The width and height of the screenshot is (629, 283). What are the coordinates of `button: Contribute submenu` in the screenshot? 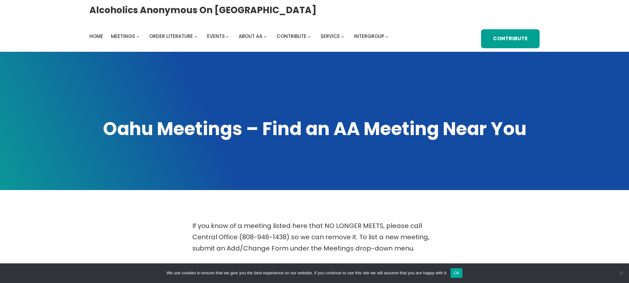 It's located at (309, 36).